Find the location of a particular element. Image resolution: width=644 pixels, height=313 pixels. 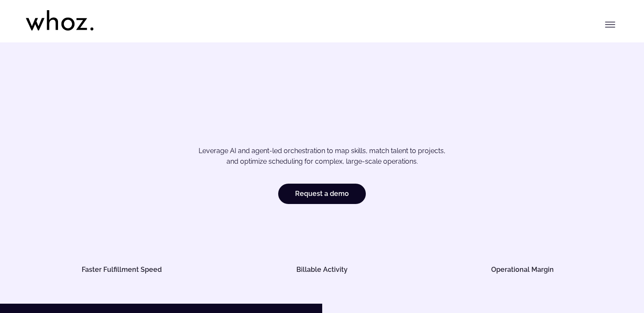

h5: Billable Activity is located at coordinates (322, 270).